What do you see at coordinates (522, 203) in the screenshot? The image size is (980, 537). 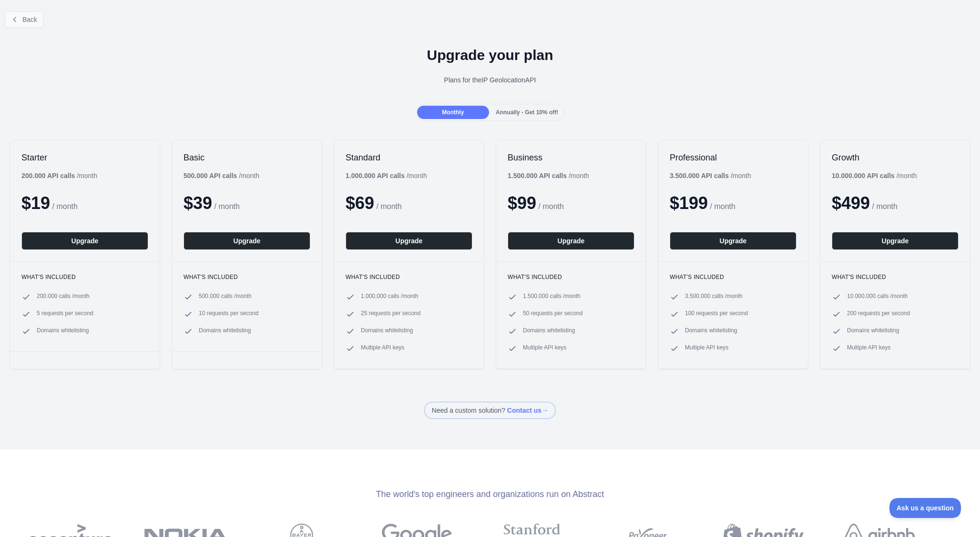 I see `span: $ 99` at bounding box center [522, 203].